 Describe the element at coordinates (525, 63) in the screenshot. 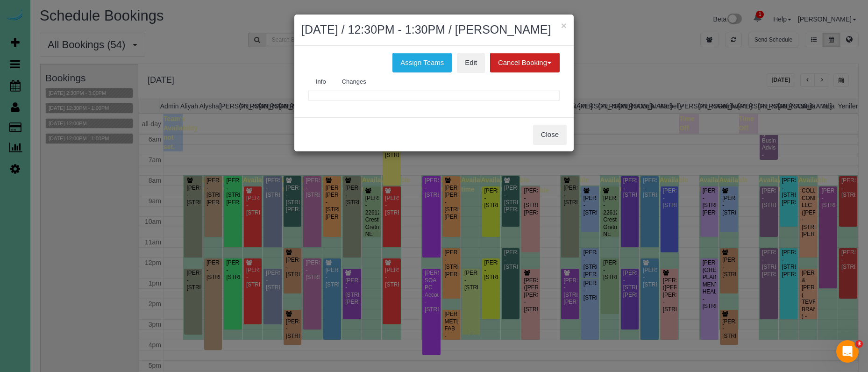

I see `button: Cancel Booking` at that location.